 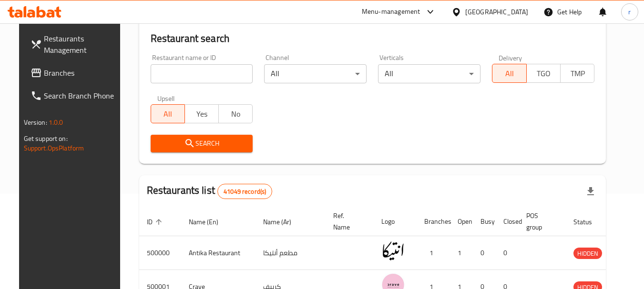 What do you see at coordinates (82, 44) in the screenshot?
I see `span: Restaurants Management` at bounding box center [82, 44].